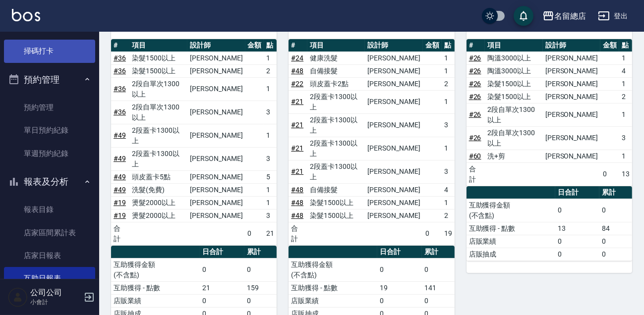 The width and height of the screenshot is (644, 315). What do you see at coordinates (50, 256) in the screenshot?
I see `a: 店家日報表` at bounding box center [50, 256].